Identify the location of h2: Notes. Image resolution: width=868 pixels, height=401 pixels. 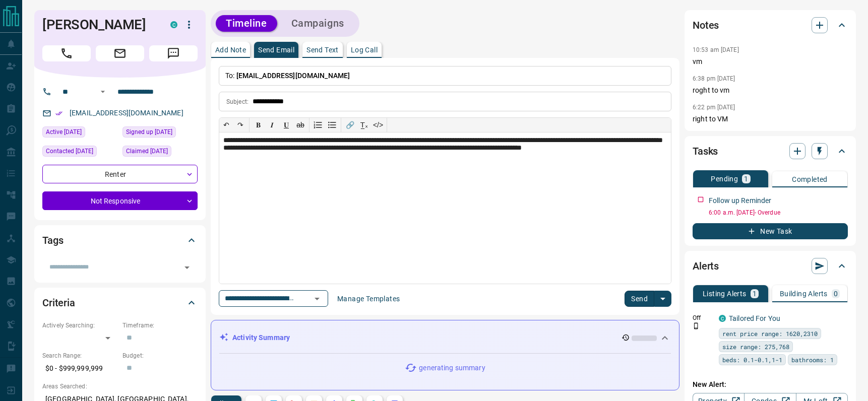
(706, 25).